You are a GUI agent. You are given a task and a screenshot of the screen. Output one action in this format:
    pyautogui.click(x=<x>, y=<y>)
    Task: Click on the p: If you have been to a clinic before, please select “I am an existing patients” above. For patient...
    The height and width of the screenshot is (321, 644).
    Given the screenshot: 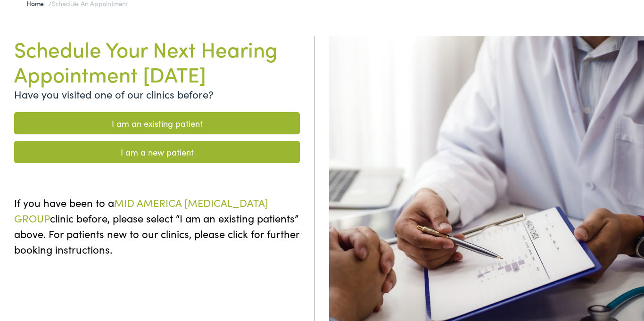 What is the action you would take?
    pyautogui.click(x=157, y=225)
    